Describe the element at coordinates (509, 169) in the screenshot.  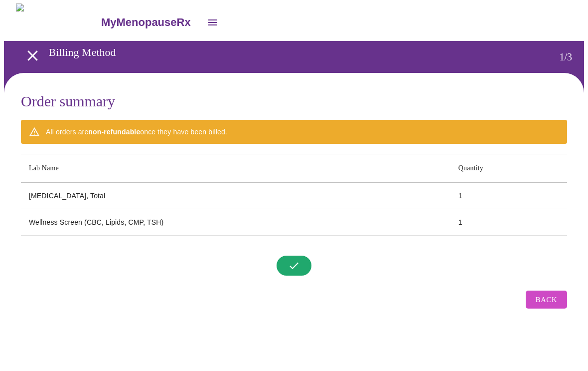
I see `th: Quantity` at that location.